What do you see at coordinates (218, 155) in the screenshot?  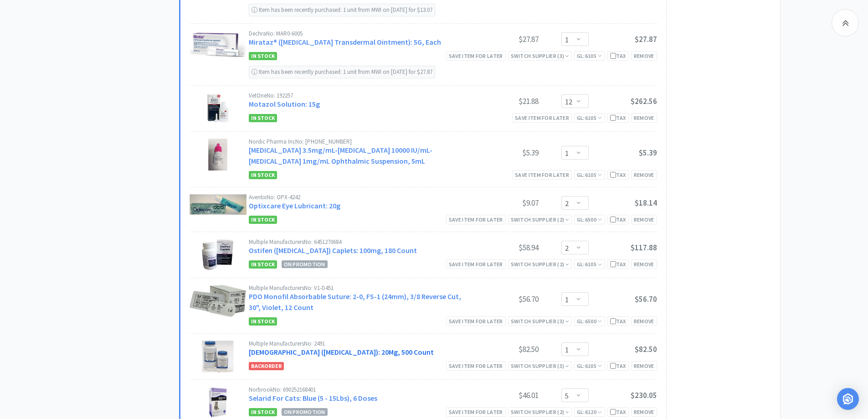 I see `img: 99589f326586434ca9d8e19cf829dbb4_816932.png` at bounding box center [218, 155].